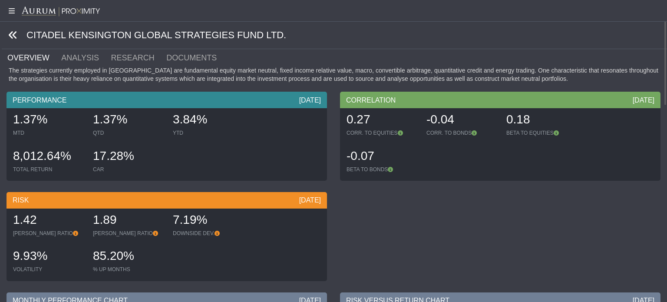  Describe the element at coordinates (128, 269) in the screenshot. I see `div: % UP MONTHS` at that location.